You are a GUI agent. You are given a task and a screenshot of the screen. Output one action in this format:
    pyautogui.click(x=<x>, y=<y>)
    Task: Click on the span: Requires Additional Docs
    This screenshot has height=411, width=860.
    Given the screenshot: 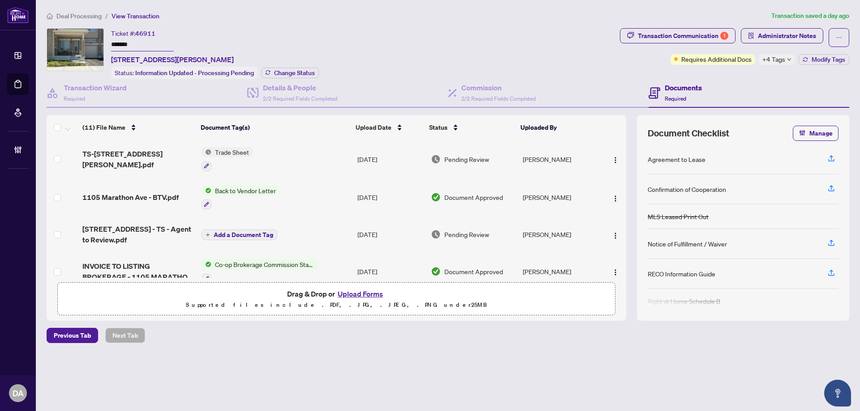 What is the action you would take?
    pyautogui.click(x=716, y=59)
    